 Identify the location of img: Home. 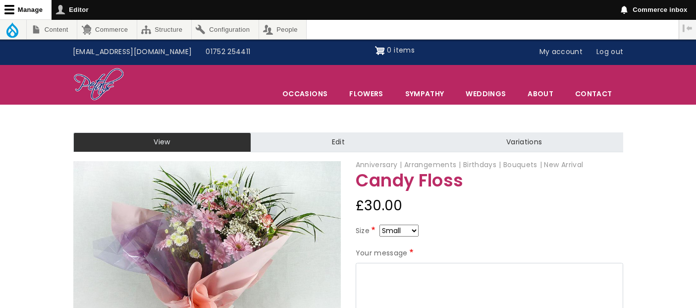
(99, 85).